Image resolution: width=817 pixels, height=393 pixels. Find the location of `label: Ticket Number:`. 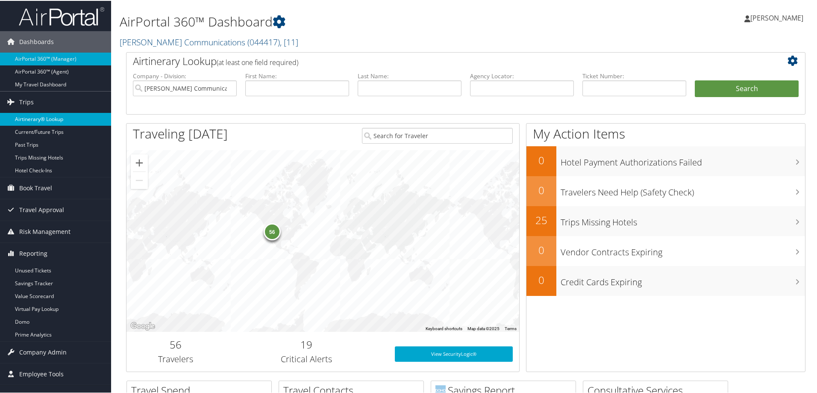

label: Ticket Number: is located at coordinates (634, 75).